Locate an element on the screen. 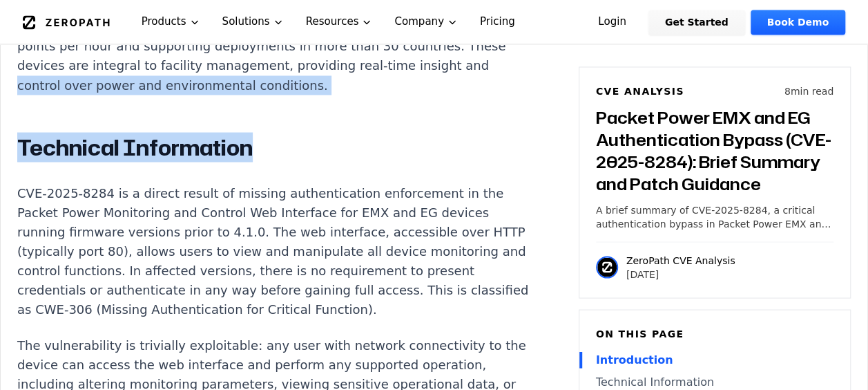  a: Book Demo is located at coordinates (797, 22).